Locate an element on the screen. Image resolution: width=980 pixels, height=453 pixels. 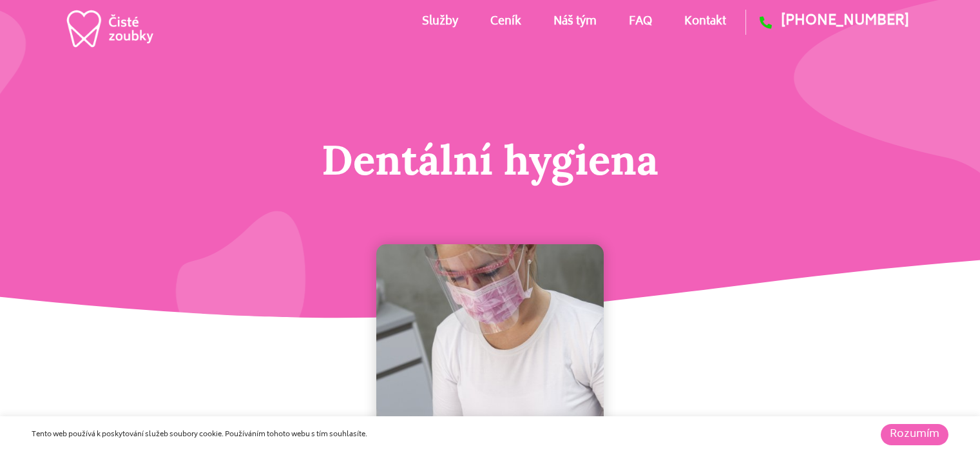
div: Tento web používá k poskytování služeb soubory cookie. Používáním tohoto webu s tím souhlasíte. is located at coordinates (352, 434).